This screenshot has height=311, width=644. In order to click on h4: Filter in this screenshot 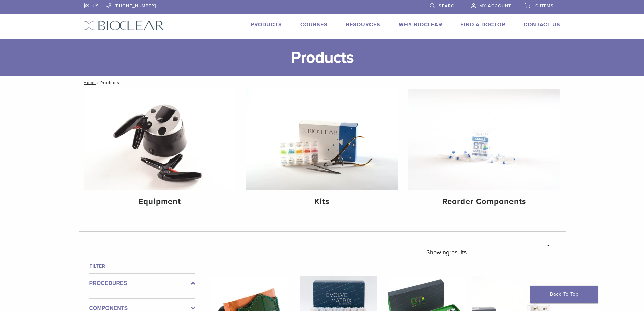, I will do `click(142, 266)`.